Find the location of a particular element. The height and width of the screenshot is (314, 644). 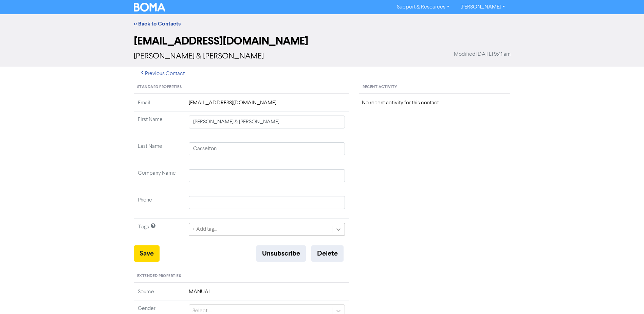

div: No recent activity for this contact is located at coordinates (435, 103).